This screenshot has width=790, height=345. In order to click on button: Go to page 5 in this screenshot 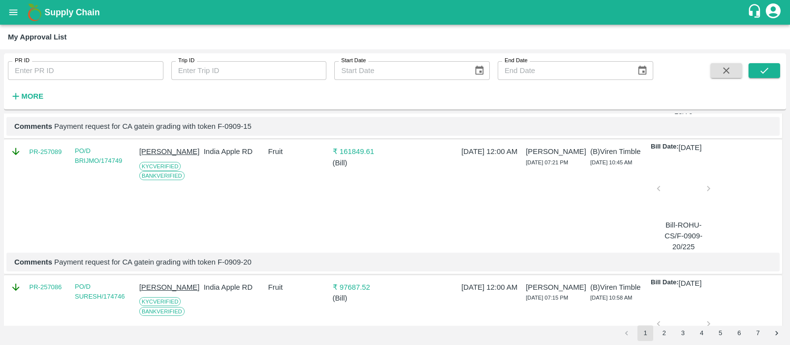, I will do `click(720, 333)`.